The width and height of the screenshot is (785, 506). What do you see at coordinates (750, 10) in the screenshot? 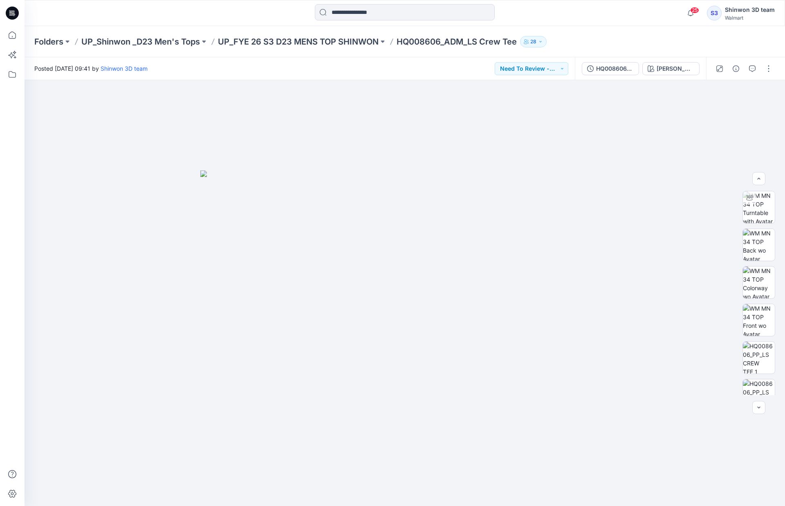
I see `div: Shinwon 3D team` at bounding box center [750, 10].